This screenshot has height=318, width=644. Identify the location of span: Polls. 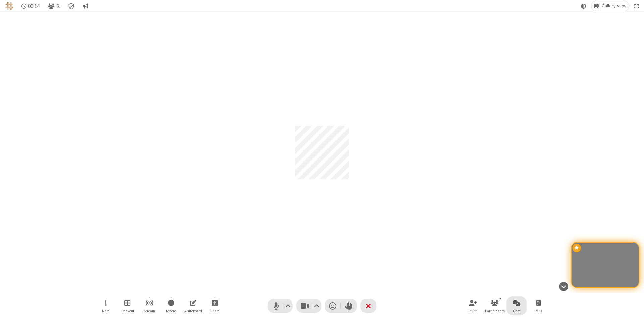
(538, 311).